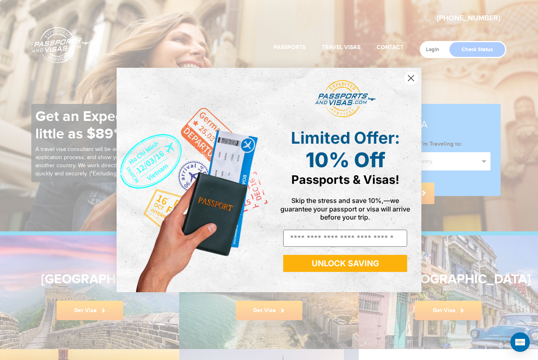 This screenshot has width=538, height=360. I want to click on span: Limited Offer:, so click(345, 138).